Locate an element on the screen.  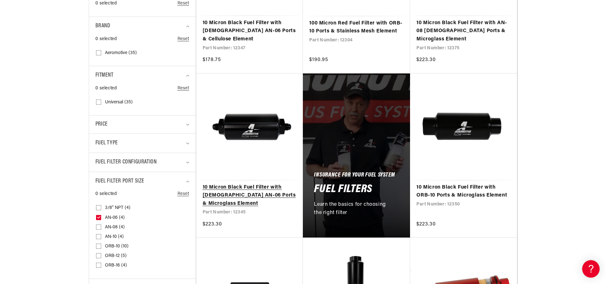
a: Carbureted Regulators is located at coordinates (64, 105).